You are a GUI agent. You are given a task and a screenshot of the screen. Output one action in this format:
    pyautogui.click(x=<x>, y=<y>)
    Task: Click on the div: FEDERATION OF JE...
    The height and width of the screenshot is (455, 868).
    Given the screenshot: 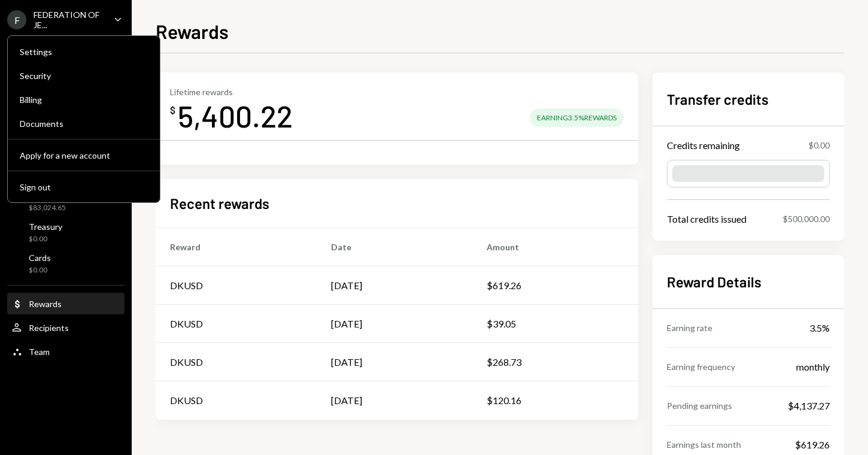 What is the action you would take?
    pyautogui.click(x=69, y=20)
    